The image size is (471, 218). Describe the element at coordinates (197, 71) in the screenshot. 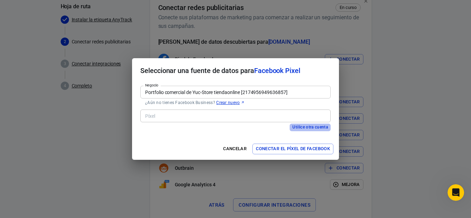

I see `font: Seleccionar una fuente de datos para` at that location.